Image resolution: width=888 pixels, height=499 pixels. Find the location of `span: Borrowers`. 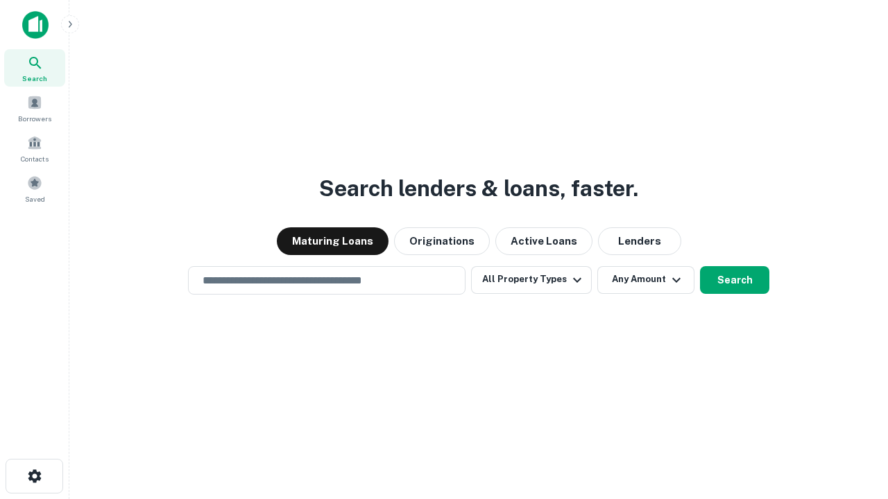

span: Borrowers is located at coordinates (35, 119).